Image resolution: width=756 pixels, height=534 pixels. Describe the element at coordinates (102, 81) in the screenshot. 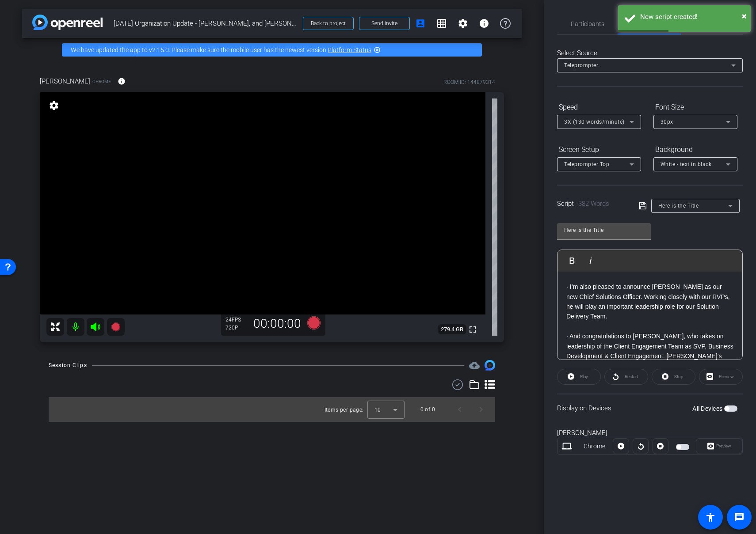

I see `span: Chrome` at that location.